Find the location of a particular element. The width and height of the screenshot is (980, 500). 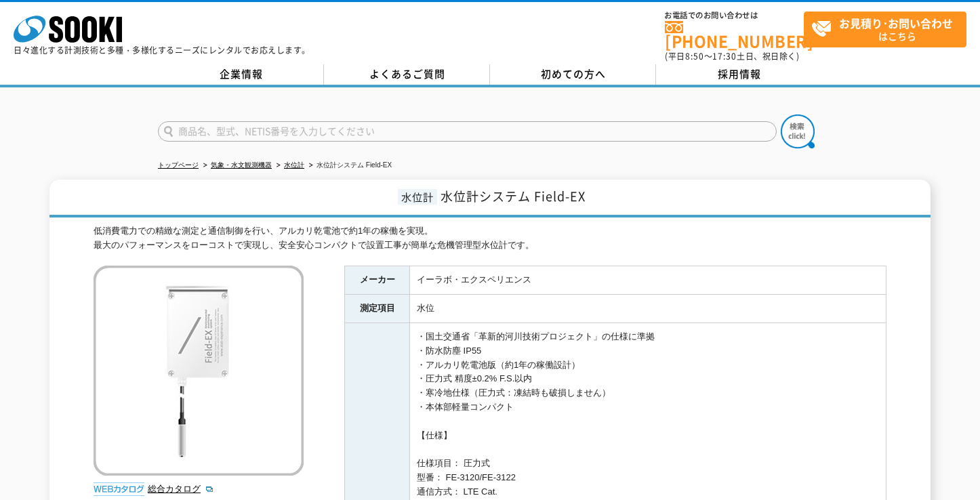

a: 初めての方へ is located at coordinates (573, 74).